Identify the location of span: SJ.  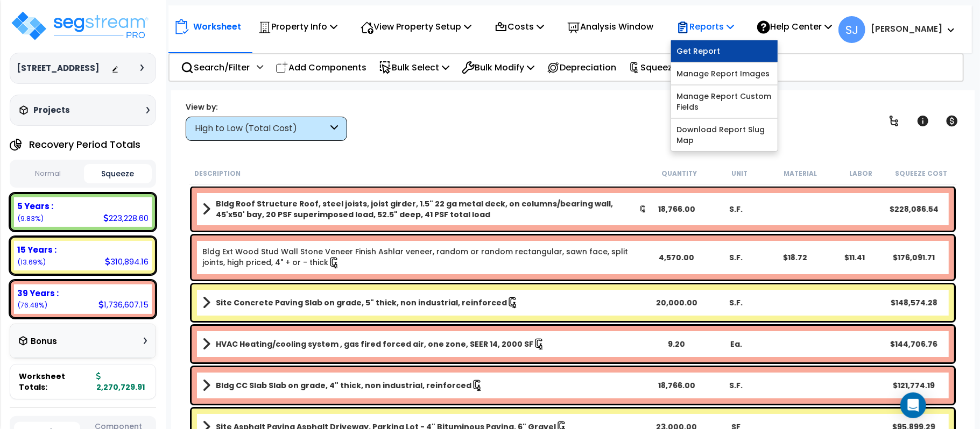
(852, 29).